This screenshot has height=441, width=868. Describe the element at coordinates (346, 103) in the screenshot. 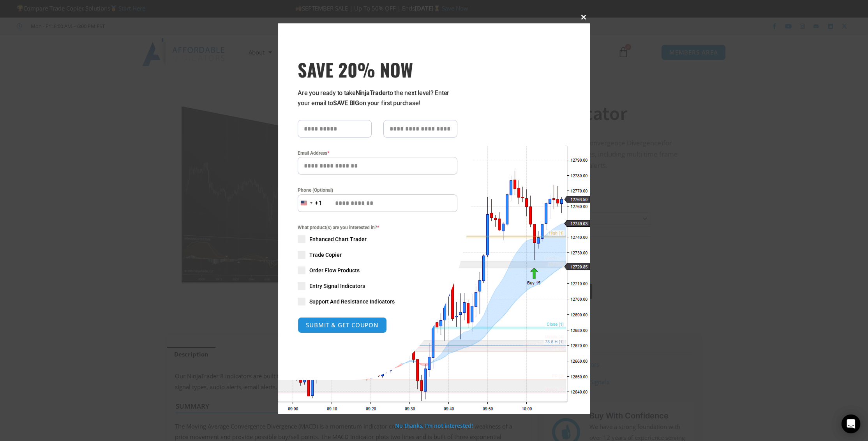

I see `strong: SAVE BIG` at that location.